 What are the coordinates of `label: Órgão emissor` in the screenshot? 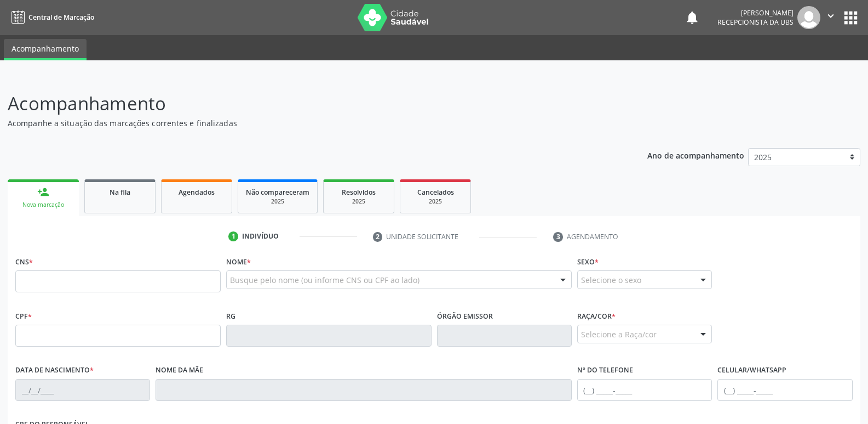 It's located at (465, 316).